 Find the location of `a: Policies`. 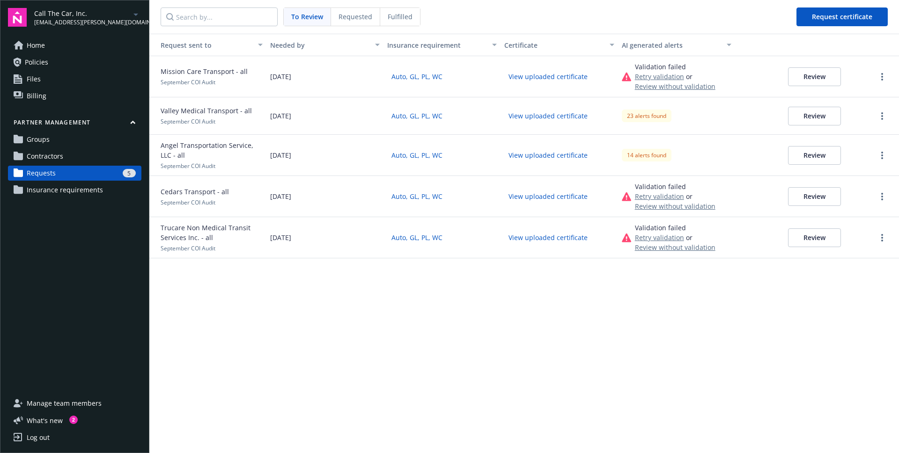

a: Policies is located at coordinates (74, 62).